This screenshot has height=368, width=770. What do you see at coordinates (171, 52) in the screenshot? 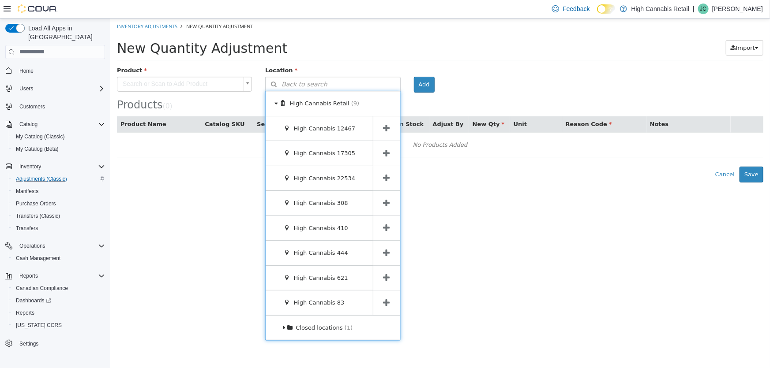
I see `span: Location` at bounding box center [171, 52].